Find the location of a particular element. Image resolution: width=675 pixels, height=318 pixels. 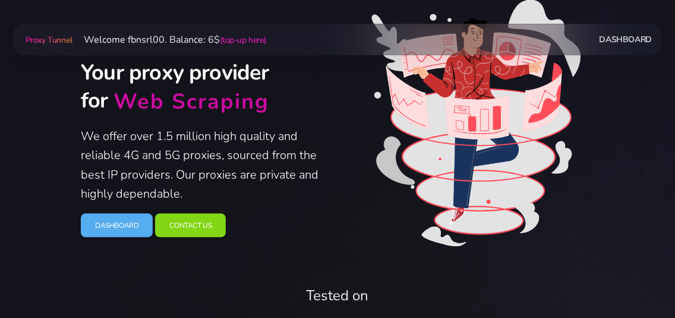

a: Contact Us is located at coordinates (190, 226).